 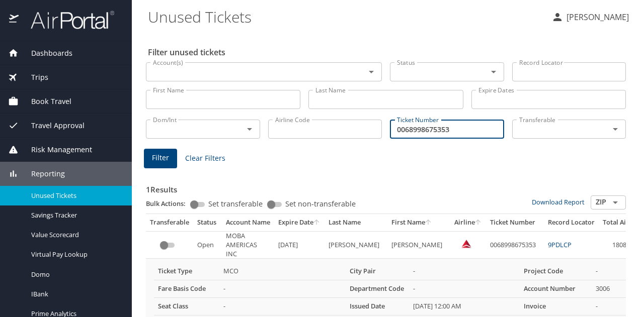 What do you see at coordinates (300, 223) in the screenshot?
I see `th: Expire Date` at bounding box center [300, 223].